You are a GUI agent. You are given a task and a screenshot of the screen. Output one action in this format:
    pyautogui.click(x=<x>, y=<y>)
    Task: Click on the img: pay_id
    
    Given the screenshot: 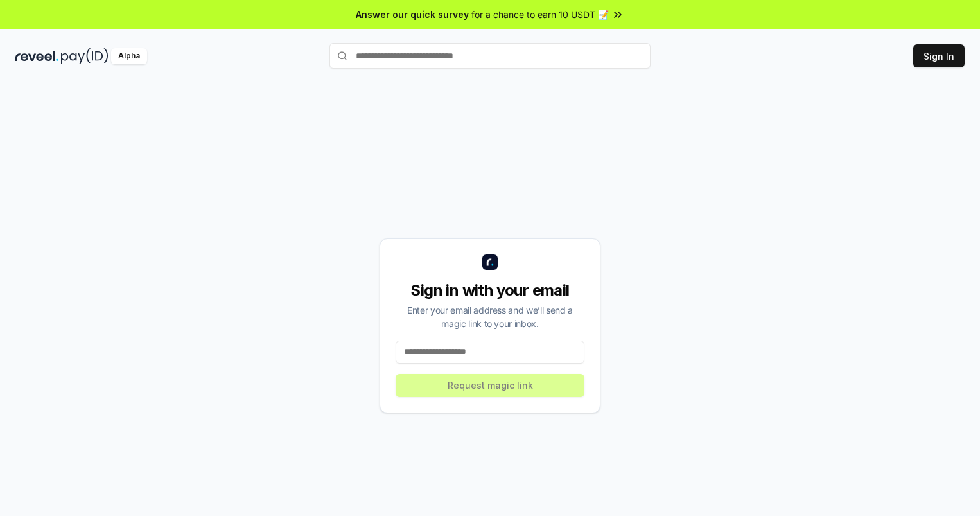 What is the action you would take?
    pyautogui.click(x=85, y=56)
    